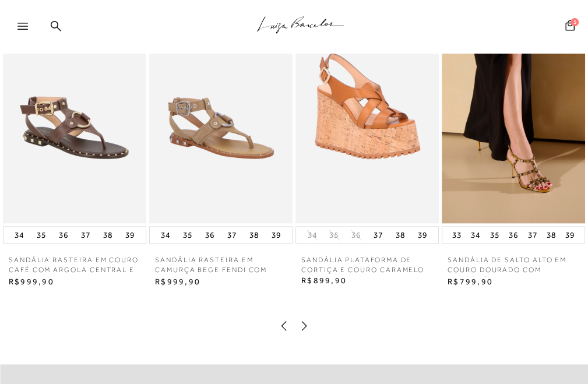 Image resolution: width=588 pixels, height=384 pixels. I want to click on button: 33, so click(457, 234).